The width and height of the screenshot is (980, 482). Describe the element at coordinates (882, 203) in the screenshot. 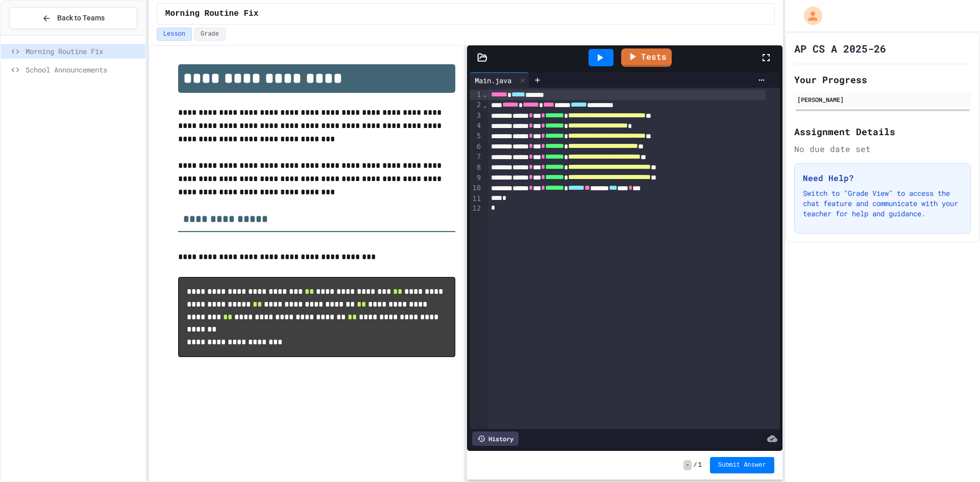

I see `p: Switch to "Grade View" to access the chat feature and communicate with your teacher for help and ...` at that location.